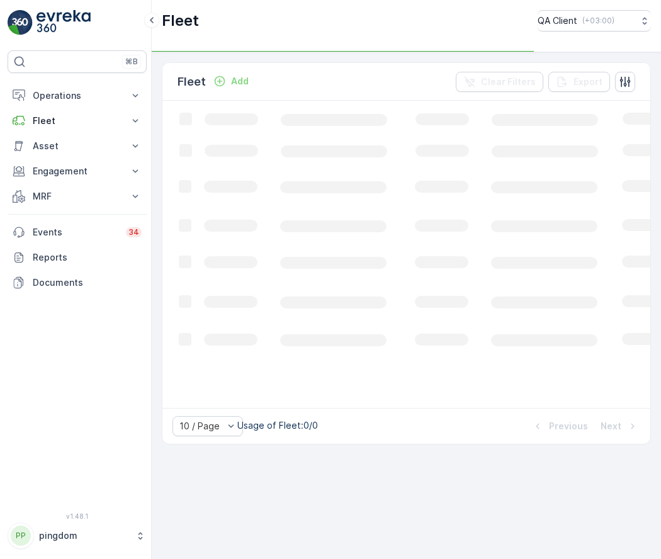 Image resolution: width=661 pixels, height=559 pixels. Describe the element at coordinates (579, 82) in the screenshot. I see `button: Export` at that location.